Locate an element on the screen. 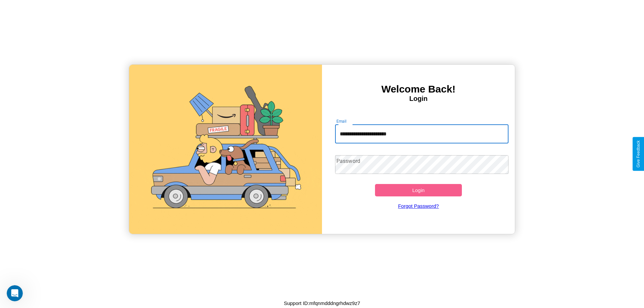 The height and width of the screenshot is (308, 644). h4: Login is located at coordinates (418, 99).